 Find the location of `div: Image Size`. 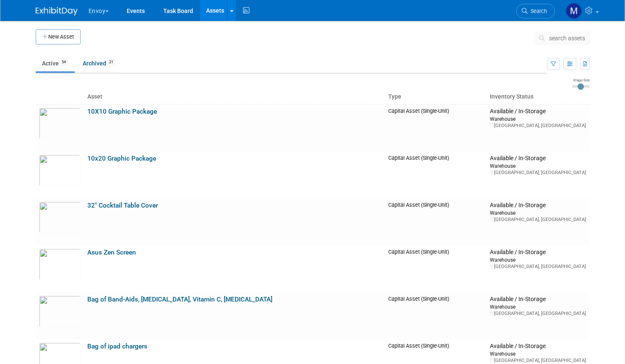

div: Image Size is located at coordinates (581, 80).